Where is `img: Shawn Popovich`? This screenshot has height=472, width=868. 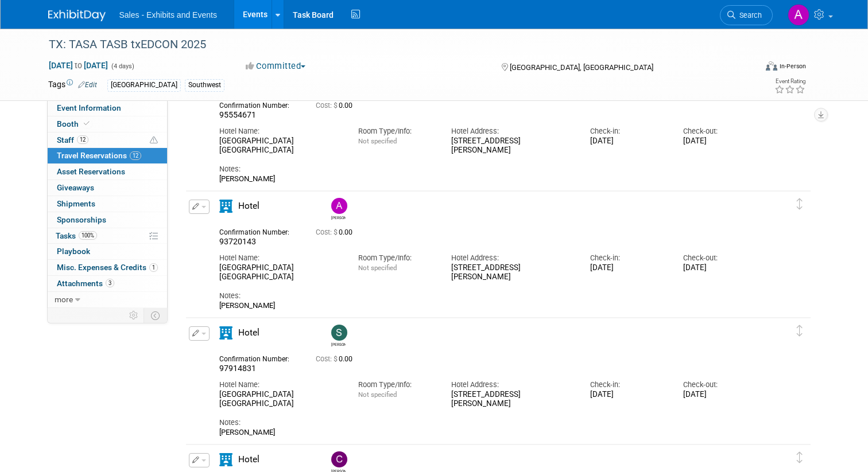
img: Shawn Popovich is located at coordinates (339, 332).